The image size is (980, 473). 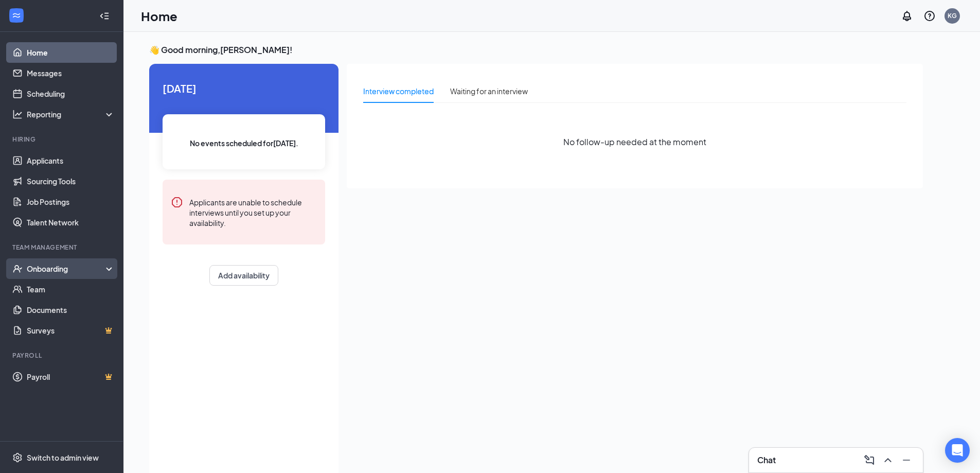 What do you see at coordinates (70, 202) in the screenshot?
I see `a: Job Postings` at bounding box center [70, 202].